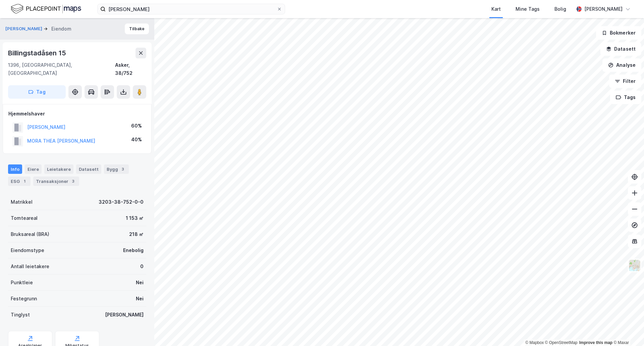 Image resolution: width=644 pixels, height=346 pixels. What do you see at coordinates (30, 234) in the screenshot?
I see `div: Bruksareal (BRA)` at bounding box center [30, 234].